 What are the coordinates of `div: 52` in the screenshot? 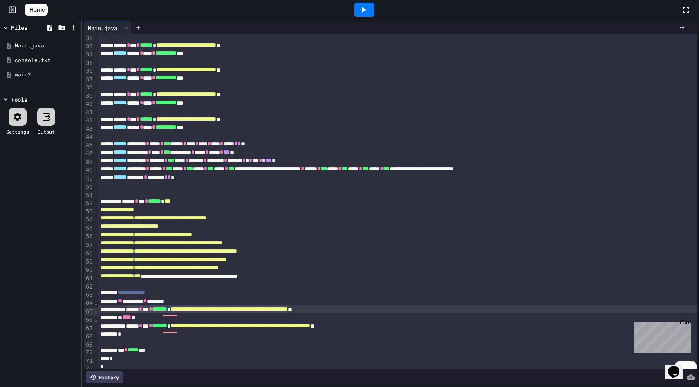 It's located at (89, 204).